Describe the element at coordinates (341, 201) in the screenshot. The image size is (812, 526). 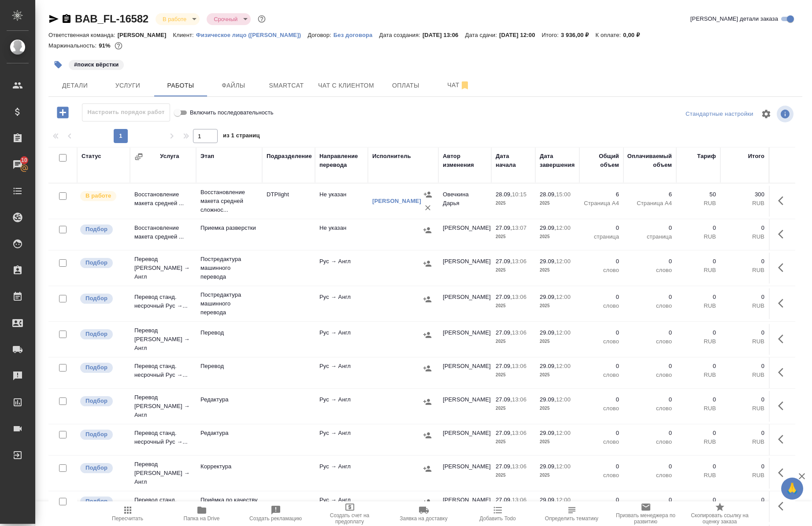
I see `td: Не указан` at that location.